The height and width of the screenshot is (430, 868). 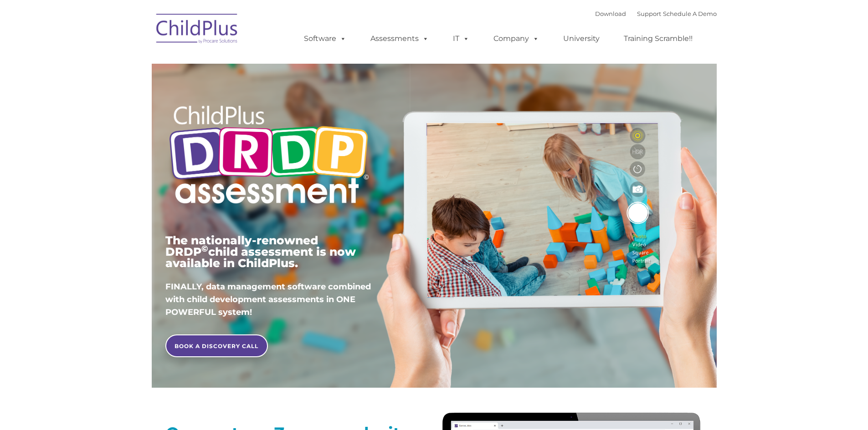 What do you see at coordinates (197, 30) in the screenshot?
I see `img: ChildPlus by Procare Solutions` at bounding box center [197, 30].